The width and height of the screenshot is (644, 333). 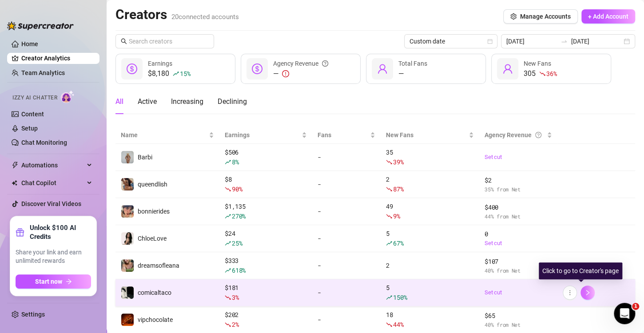 What do you see at coordinates (519, 216) in the screenshot?
I see `span: 44 % from Net` at bounding box center [519, 216].